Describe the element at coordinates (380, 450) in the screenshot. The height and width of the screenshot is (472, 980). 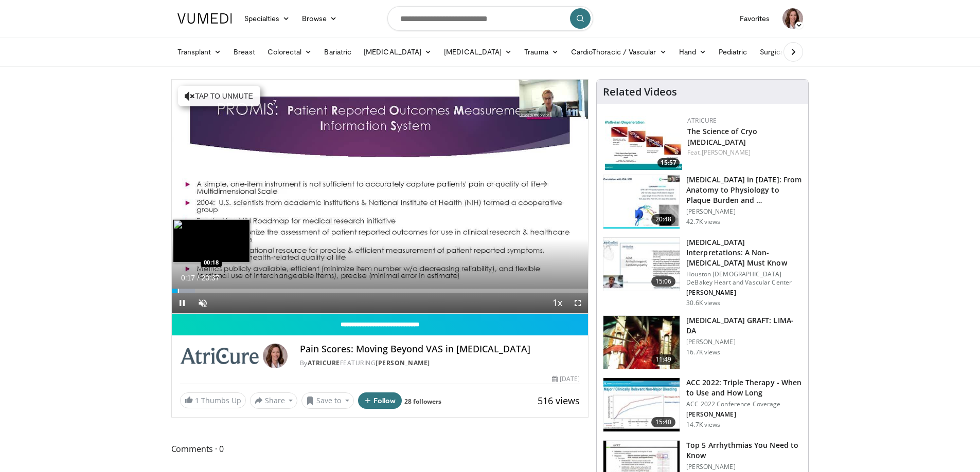
I see `span: Comments 0` at that location.